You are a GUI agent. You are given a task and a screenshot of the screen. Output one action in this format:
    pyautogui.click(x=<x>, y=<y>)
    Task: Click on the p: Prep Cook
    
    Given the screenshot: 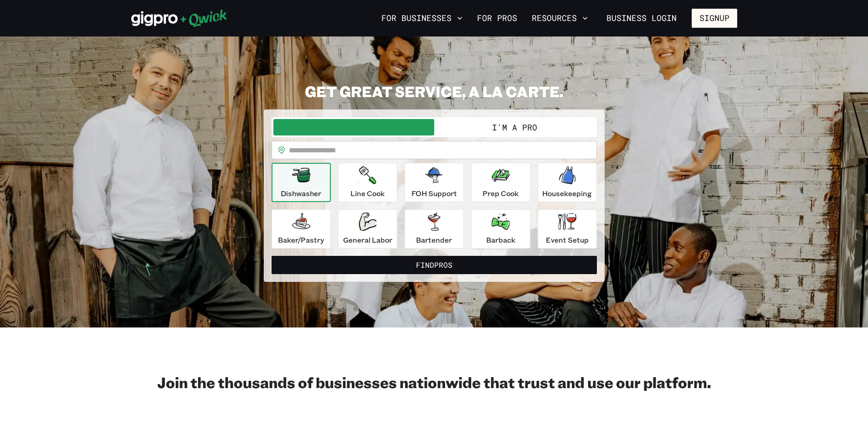 What is the action you would take?
    pyautogui.click(x=500, y=193)
    